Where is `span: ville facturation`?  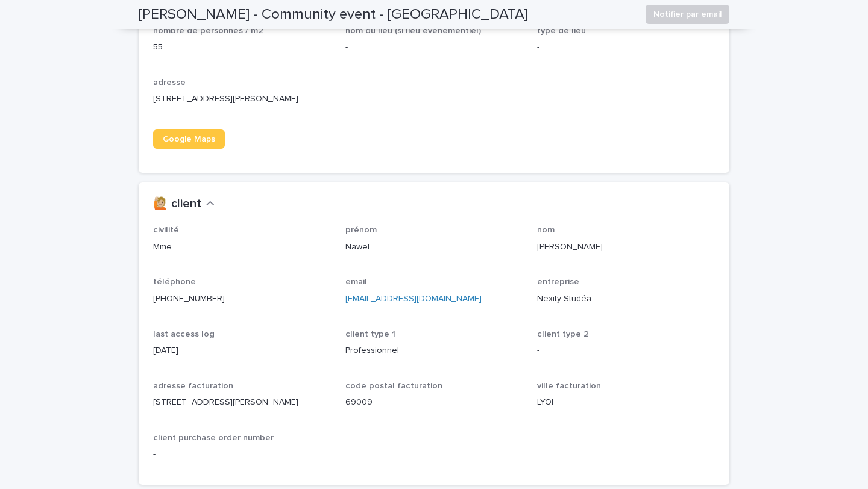 span: ville facturation is located at coordinates (569, 386).